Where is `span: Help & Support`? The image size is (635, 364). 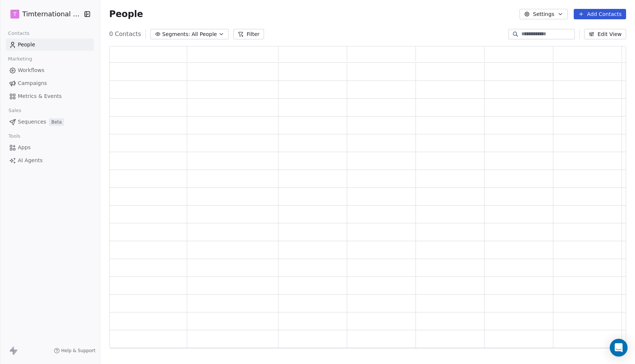
span: Help & Support is located at coordinates (79, 351).